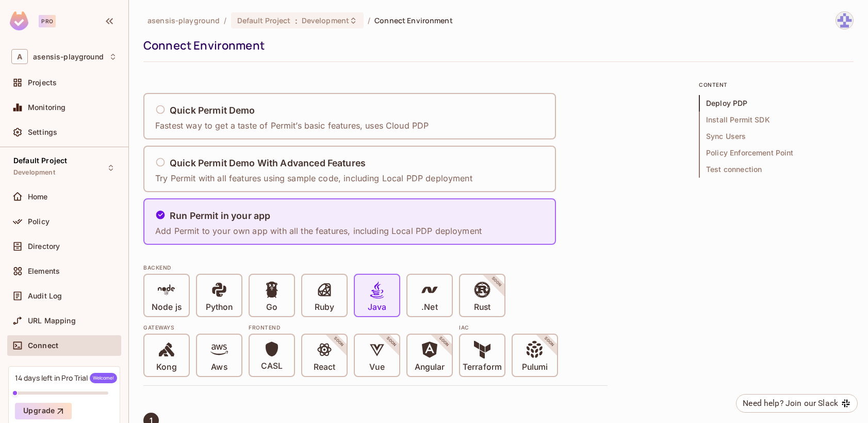 The height and width of the screenshot is (423, 868). What do you see at coordinates (535, 367) in the screenshot?
I see `p: Pulumi` at bounding box center [535, 367].